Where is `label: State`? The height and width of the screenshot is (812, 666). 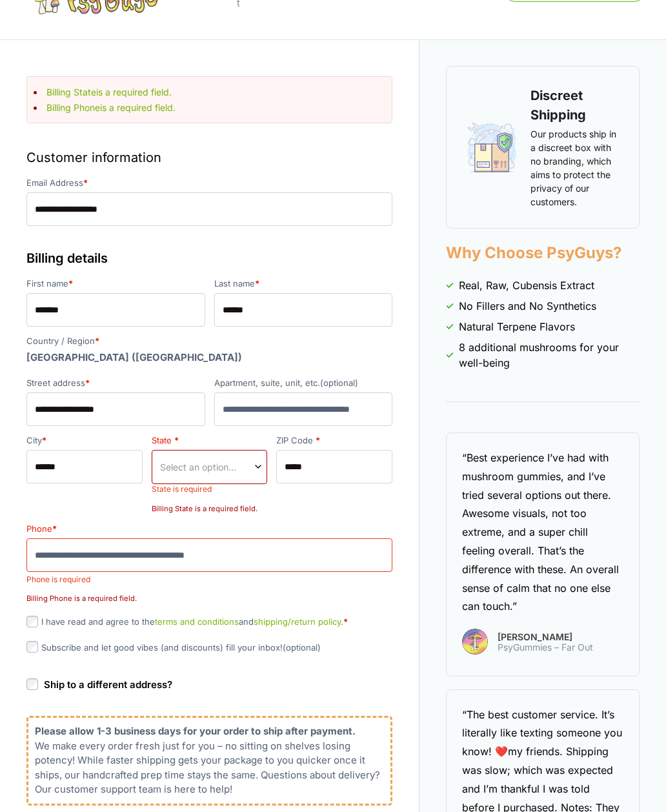
label: State is located at coordinates (210, 440).